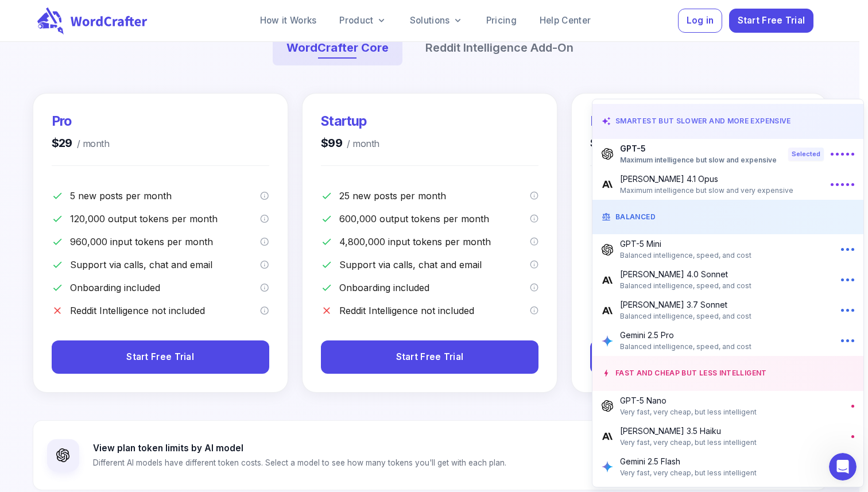 Image resolution: width=868 pixels, height=492 pixels. What do you see at coordinates (607, 184) in the screenshot?
I see `img: Claude 4.1 Opus` at bounding box center [607, 184].